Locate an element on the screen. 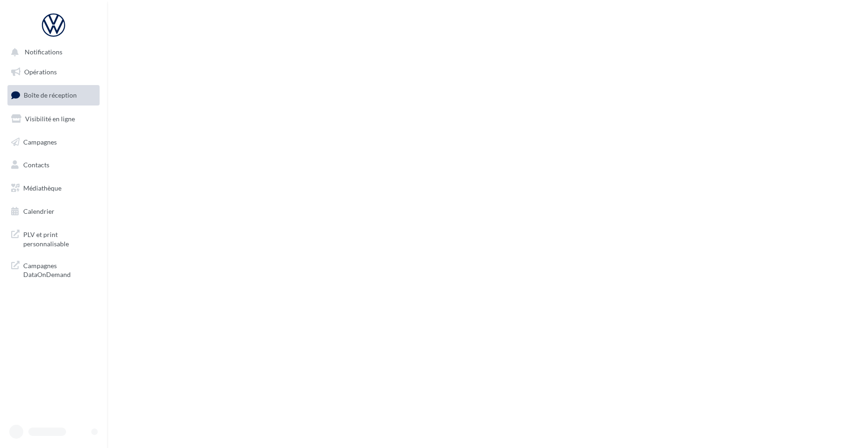 The image size is (868, 448). a: Visibilité en ligne is located at coordinates (53, 119).